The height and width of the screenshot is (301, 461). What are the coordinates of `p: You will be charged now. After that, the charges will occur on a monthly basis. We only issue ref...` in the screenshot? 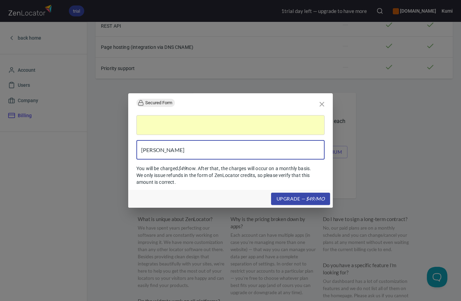 It's located at (231, 175).